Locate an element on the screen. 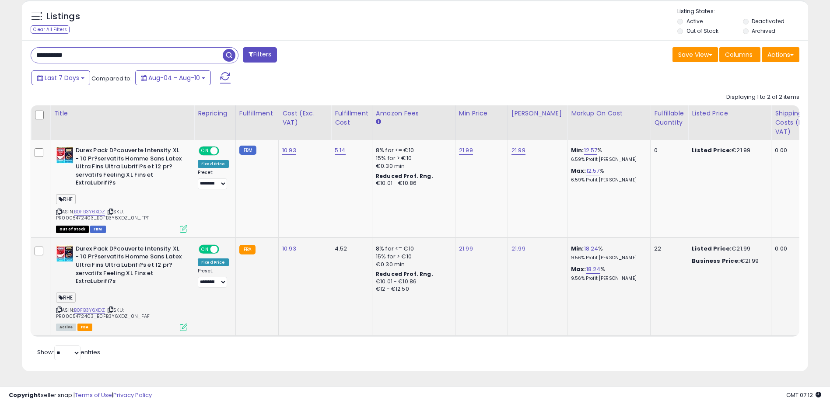 Image resolution: width=830 pixels, height=404 pixels. a: Terms of Use is located at coordinates (93, 395).